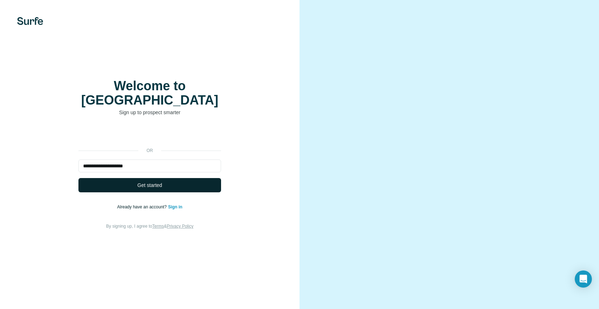  What do you see at coordinates (158, 226) in the screenshot?
I see `a: Terms` at bounding box center [158, 226].